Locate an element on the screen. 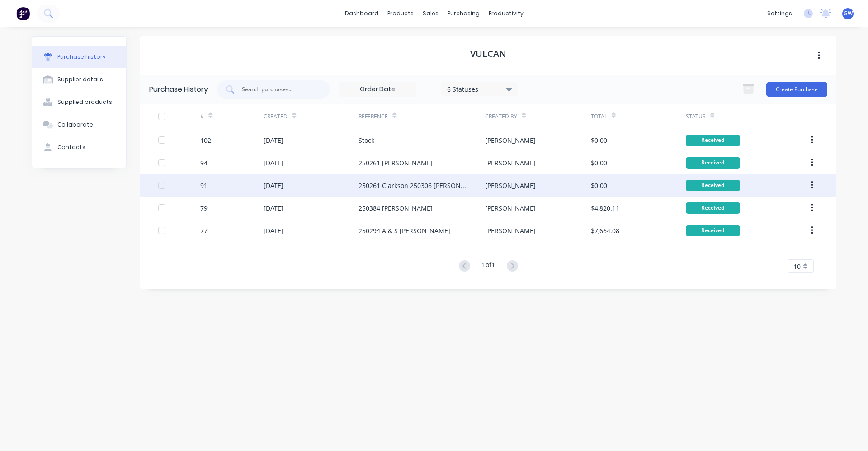 The height and width of the screenshot is (451, 868). button: Contacts is located at coordinates (79, 147).